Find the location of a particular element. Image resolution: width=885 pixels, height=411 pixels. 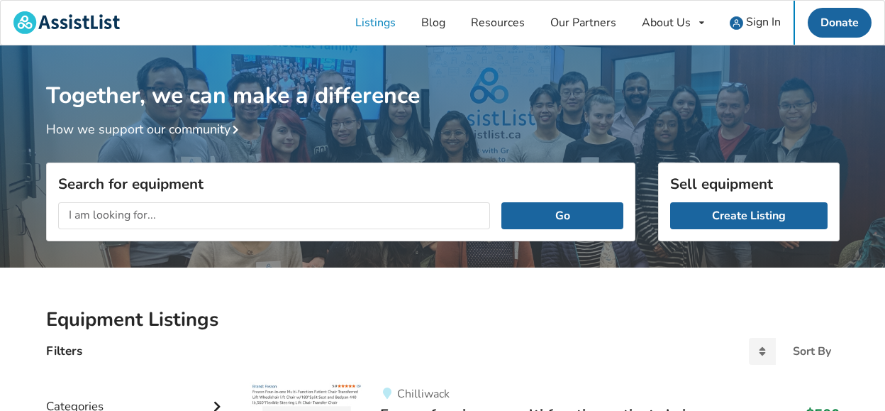

span: Chilliwack is located at coordinates (423, 394).